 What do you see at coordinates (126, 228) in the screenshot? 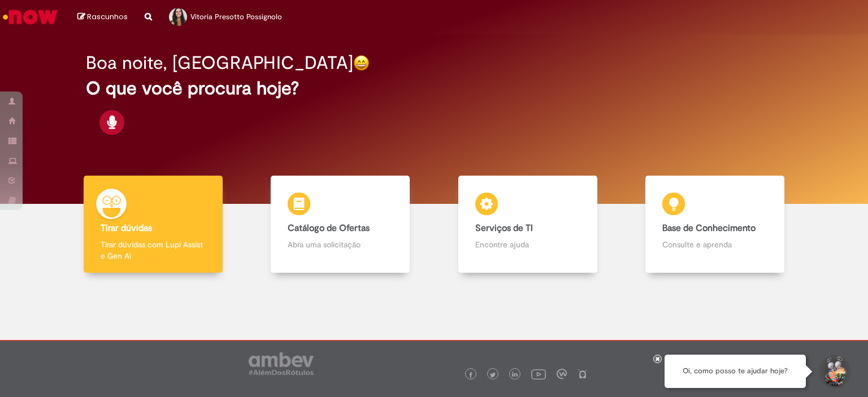
I see `b: Tirar dúvidas` at bounding box center [126, 228].